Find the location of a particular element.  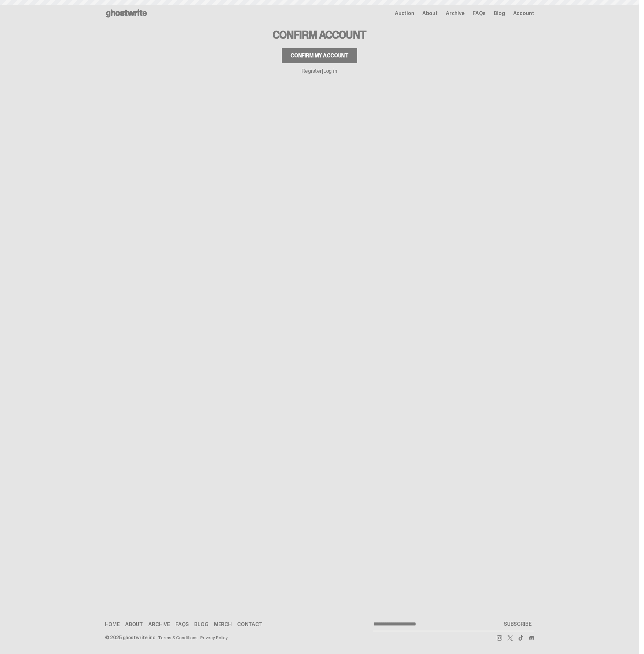

span: About is located at coordinates (430, 14).